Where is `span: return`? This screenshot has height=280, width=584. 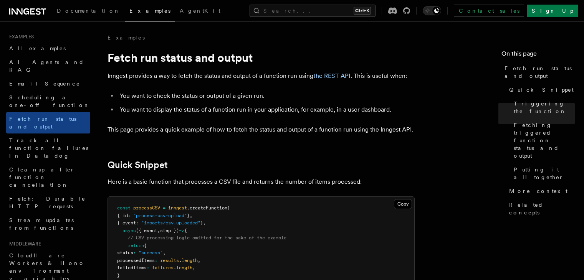
span: return is located at coordinates (136, 246).